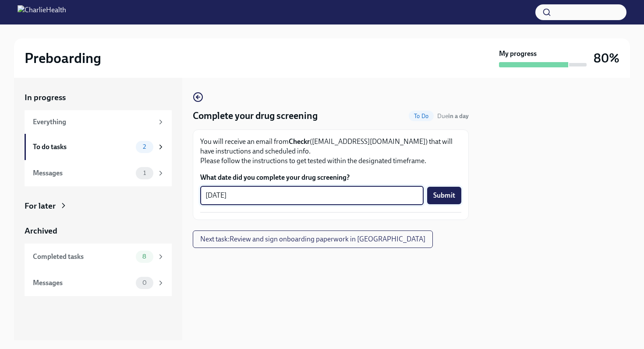 This screenshot has height=349, width=644. Describe the element at coordinates (518, 54) in the screenshot. I see `strong: My progress` at that location.